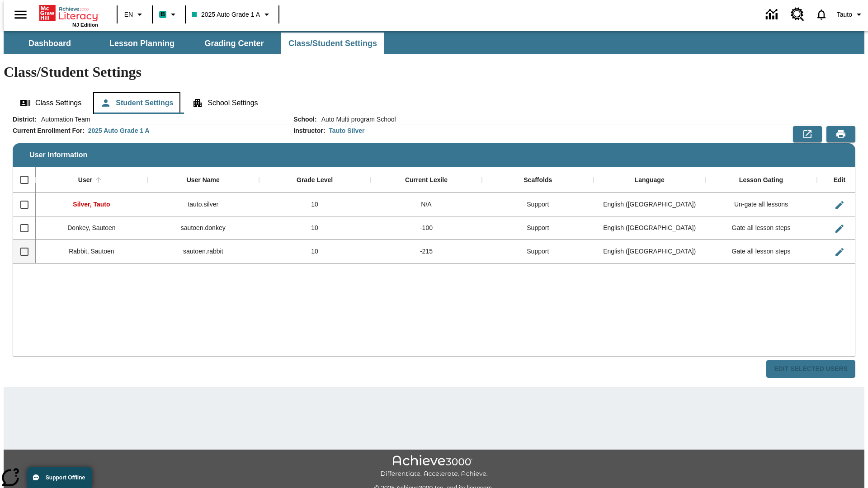 Image resolution: width=868 pixels, height=488 pixels. What do you see at coordinates (434, 466) in the screenshot?
I see `img: Achieve3000 Differentiate Accelerate Achieve` at bounding box center [434, 466].